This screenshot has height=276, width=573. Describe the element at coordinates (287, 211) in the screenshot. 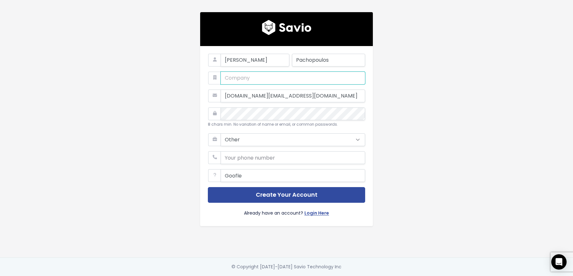

I see `div: Already have an account?` at that location.